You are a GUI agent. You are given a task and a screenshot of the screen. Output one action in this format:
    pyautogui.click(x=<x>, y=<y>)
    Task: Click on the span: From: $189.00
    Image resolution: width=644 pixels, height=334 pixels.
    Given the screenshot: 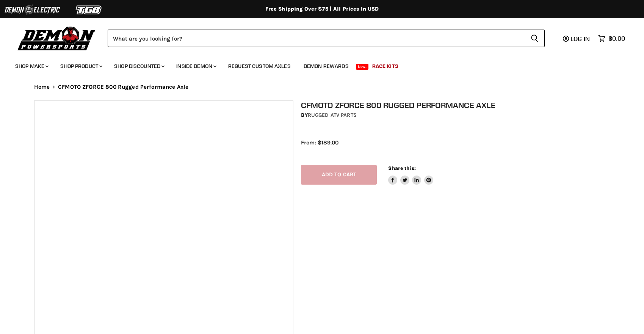 What is the action you would take?
    pyautogui.click(x=320, y=143)
    